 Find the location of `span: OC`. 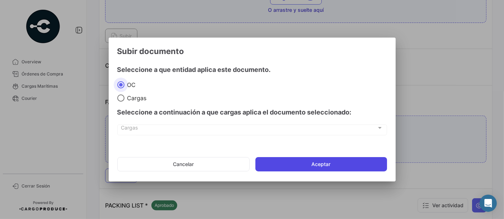

span: OC is located at coordinates (130, 85).